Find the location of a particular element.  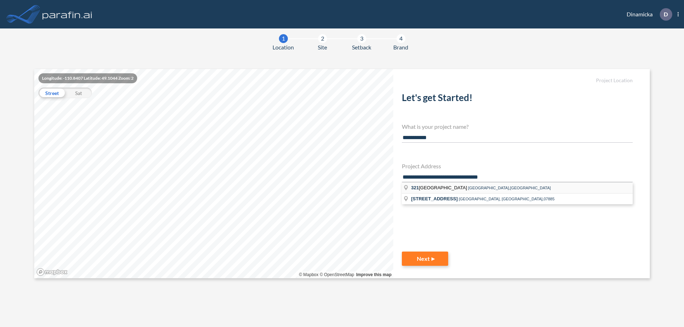

div: Street is located at coordinates (52, 93).